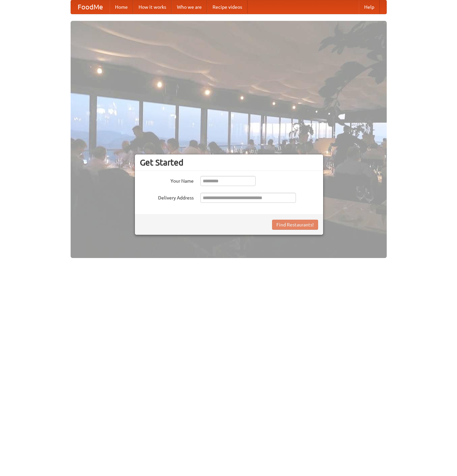  Describe the element at coordinates (167, 180) in the screenshot. I see `label: Your Name` at that location.